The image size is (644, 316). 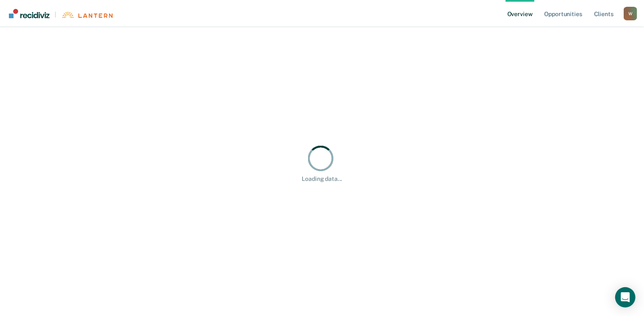 What do you see at coordinates (630, 14) in the screenshot?
I see `div: W` at bounding box center [630, 14].